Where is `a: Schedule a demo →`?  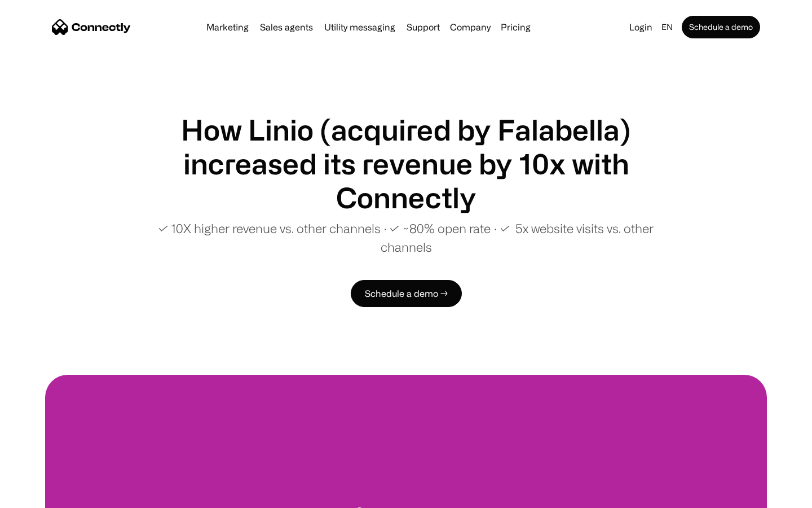 a: Schedule a demo → is located at coordinates (406, 293).